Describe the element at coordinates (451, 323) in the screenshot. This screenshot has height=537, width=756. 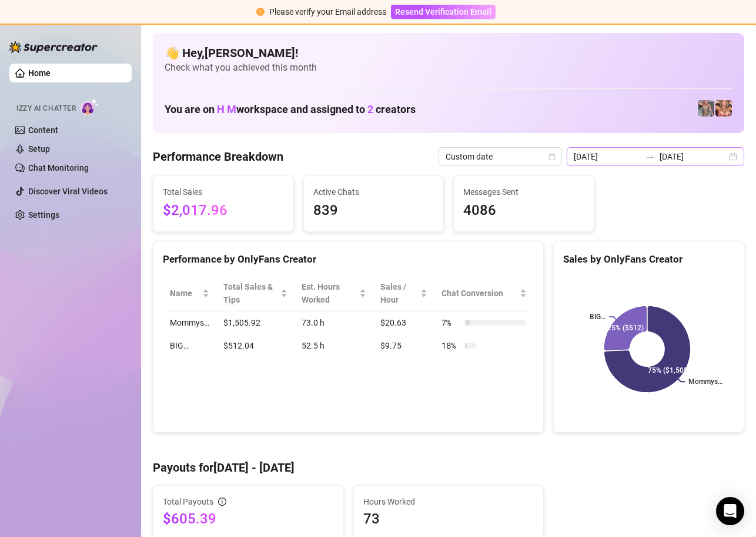
I see `span: 7 %` at that location.